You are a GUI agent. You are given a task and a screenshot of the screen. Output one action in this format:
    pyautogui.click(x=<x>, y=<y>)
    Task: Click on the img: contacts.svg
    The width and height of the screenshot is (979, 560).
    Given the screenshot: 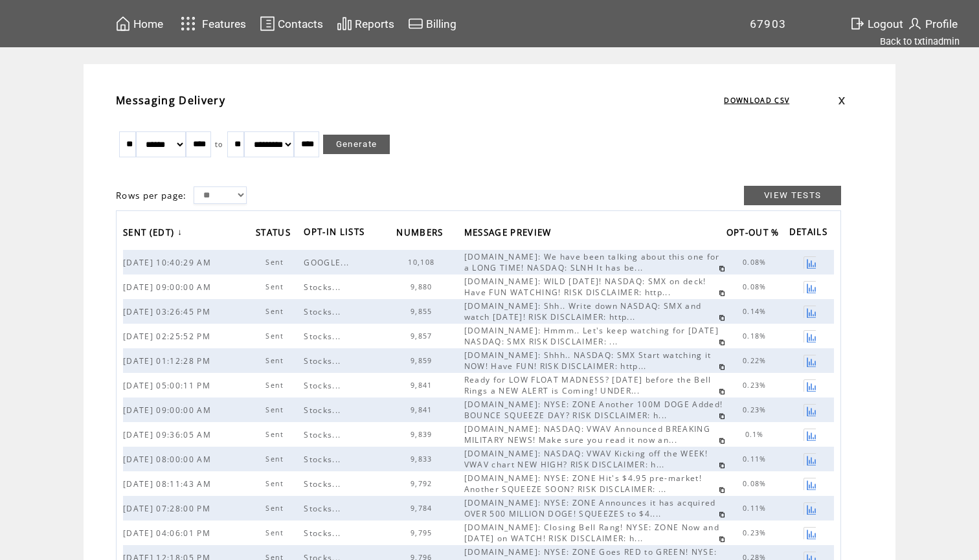 What is the action you would take?
    pyautogui.click(x=268, y=23)
    